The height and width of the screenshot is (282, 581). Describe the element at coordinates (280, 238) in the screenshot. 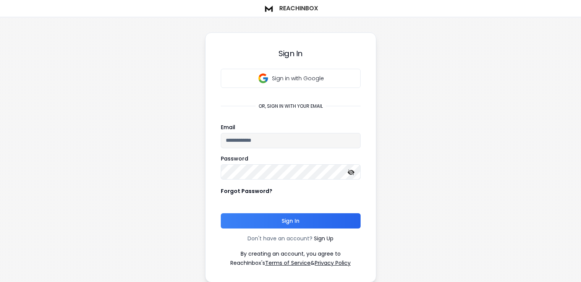

I see `p: Don't have an account?` at that location.